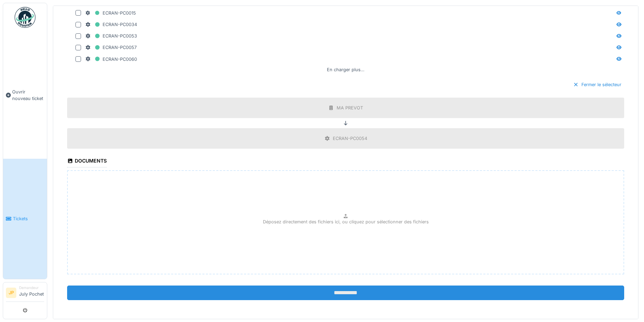  I want to click on span: Ouvrir nouveau ticket, so click(28, 96).